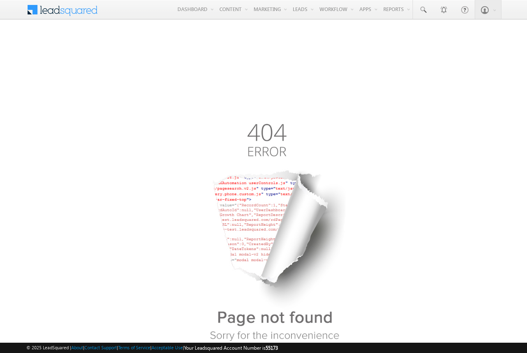 This screenshot has height=353, width=527. I want to click on span: 55173, so click(272, 348).